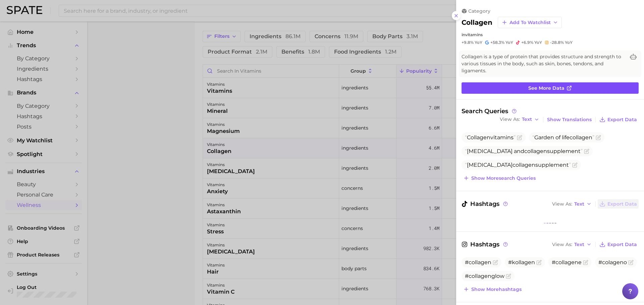 The width and height of the screenshot is (644, 305). Describe the element at coordinates (567, 263) in the screenshot. I see `span: #collagene` at that location.